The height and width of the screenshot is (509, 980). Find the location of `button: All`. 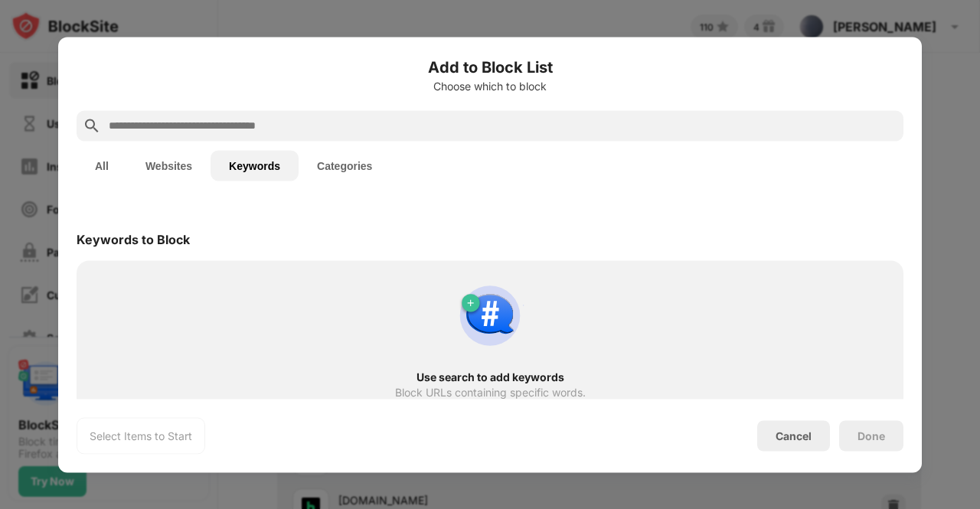

button: All is located at coordinates (102, 165).